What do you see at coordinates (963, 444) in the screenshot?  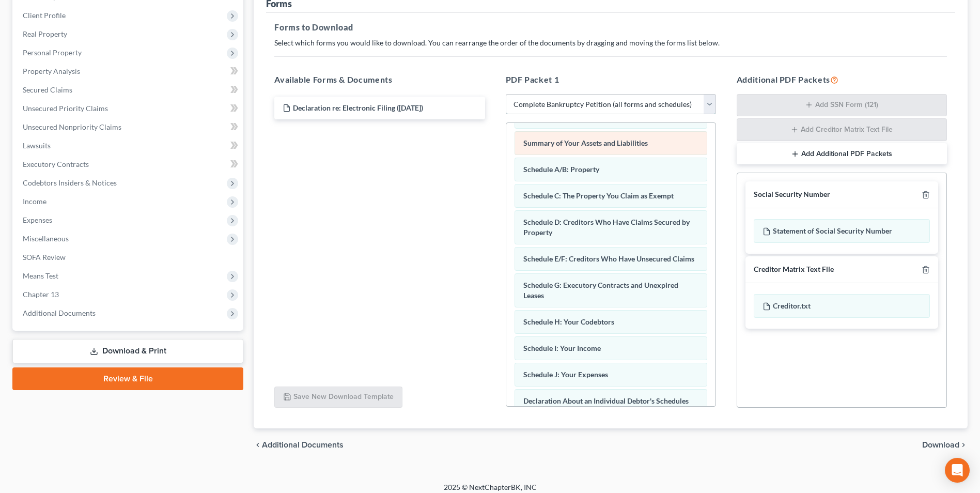 I see `i: chevron_right` at bounding box center [963, 444].